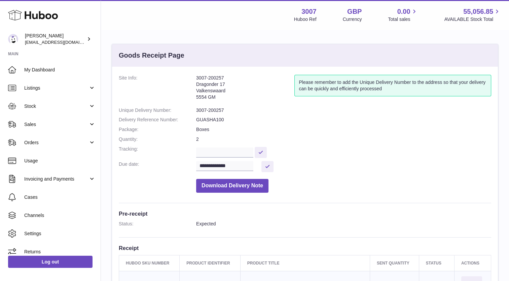  Describe the element at coordinates (232, 186) in the screenshot. I see `button: Download Delivery Note` at that location.